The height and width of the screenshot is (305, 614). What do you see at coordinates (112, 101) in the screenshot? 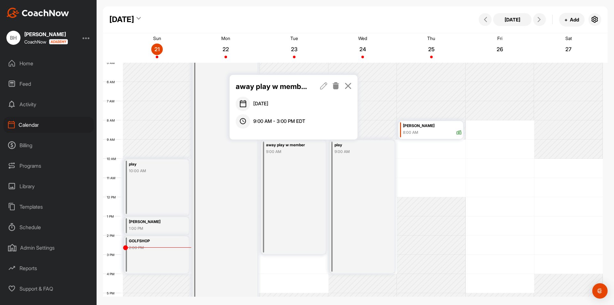
I see `div: 7 AM` at bounding box center [112, 101].